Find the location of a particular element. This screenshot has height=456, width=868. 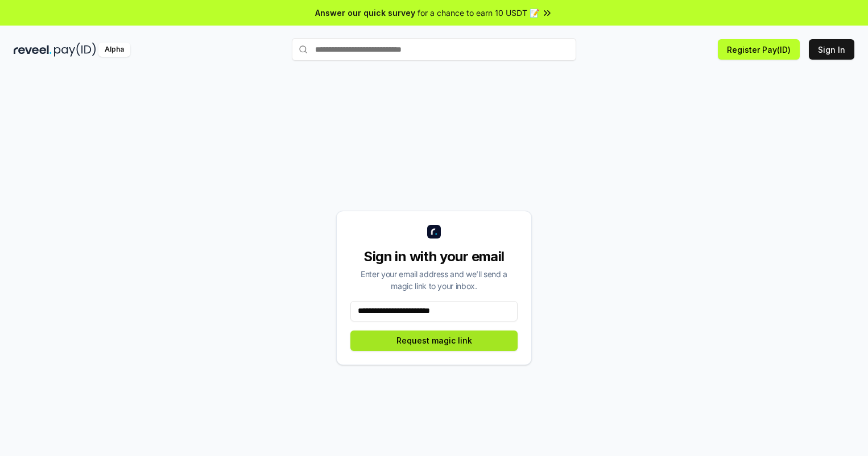

span: for a chance to earn 10 USDT 📝 is located at coordinates (478, 13).